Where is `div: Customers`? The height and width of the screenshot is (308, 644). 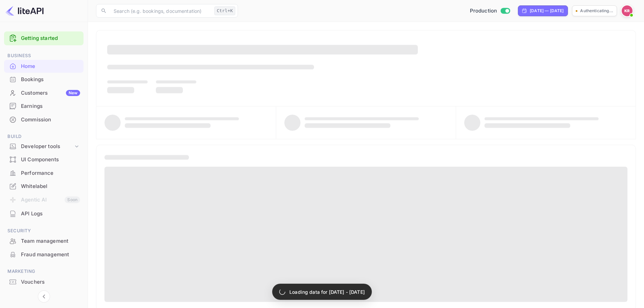
div: Customers is located at coordinates (50, 93).